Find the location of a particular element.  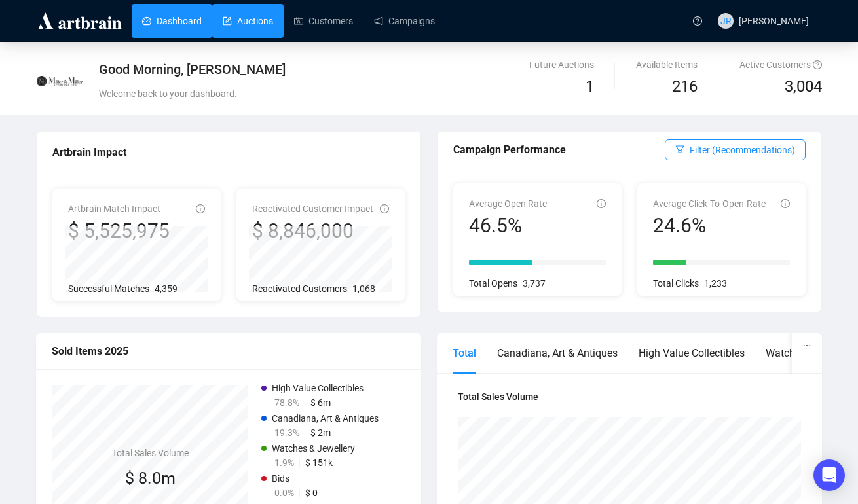

span: 0.0% is located at coordinates (284, 493).